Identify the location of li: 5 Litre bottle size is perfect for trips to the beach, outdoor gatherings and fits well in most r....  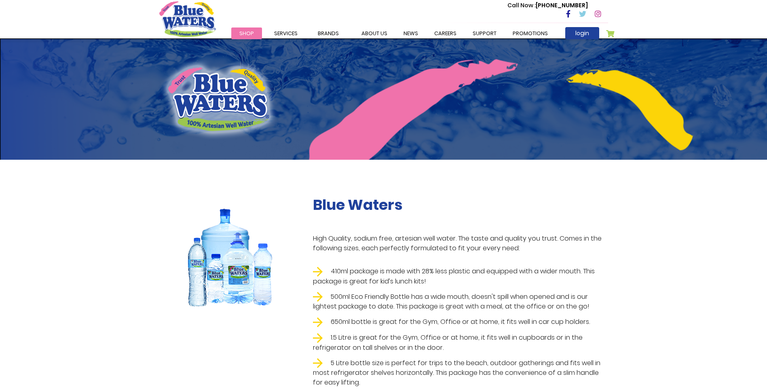
(461, 373).